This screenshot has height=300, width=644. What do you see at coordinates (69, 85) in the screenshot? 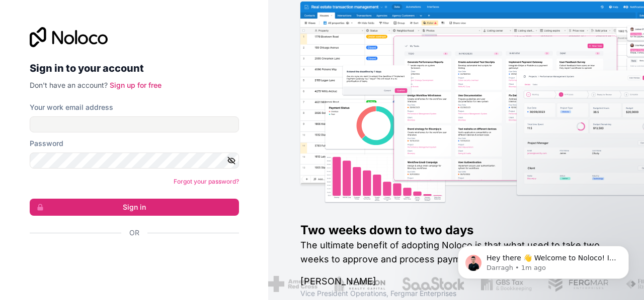
I see `span: Don't have an account?` at bounding box center [69, 85].